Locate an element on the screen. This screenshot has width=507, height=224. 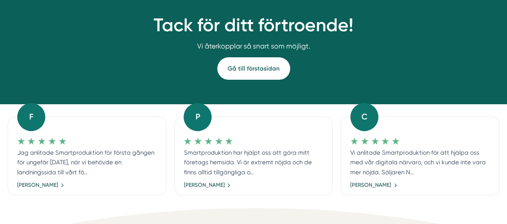
a: Gå till förstasidan is located at coordinates (254, 68).